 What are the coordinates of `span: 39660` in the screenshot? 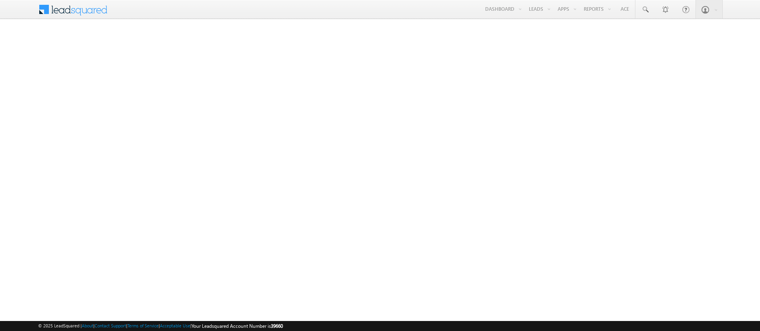 It's located at (277, 326).